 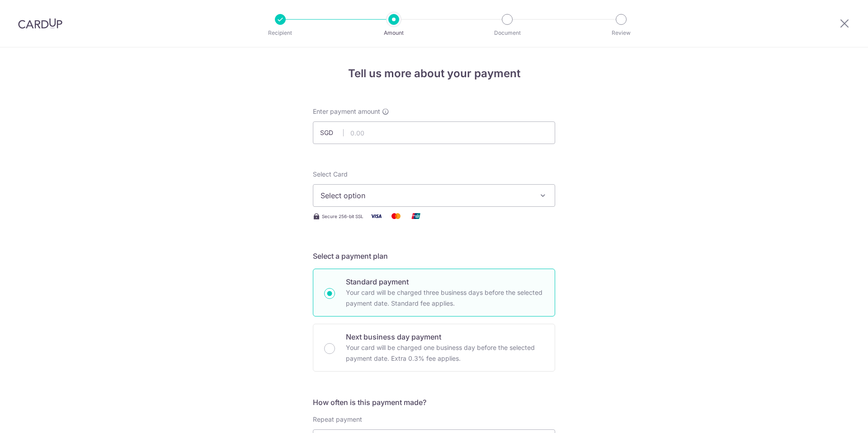 What do you see at coordinates (280, 33) in the screenshot?
I see `p: Recipient` at bounding box center [280, 33].